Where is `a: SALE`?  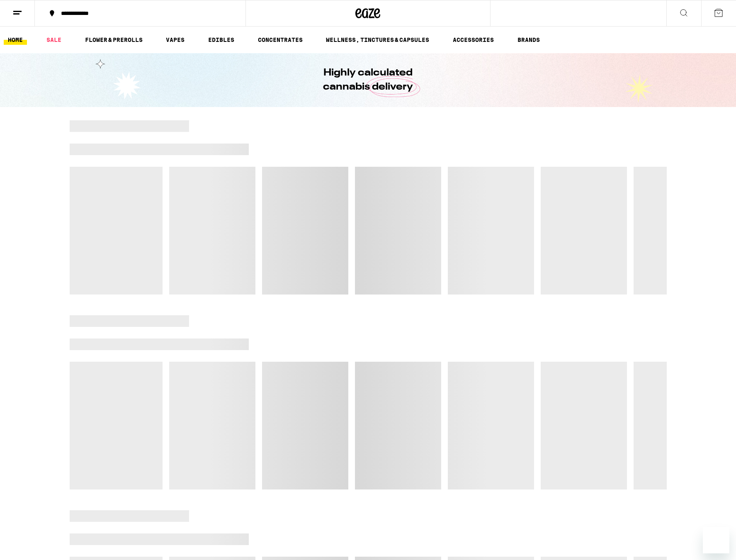 a: SALE is located at coordinates (54, 40).